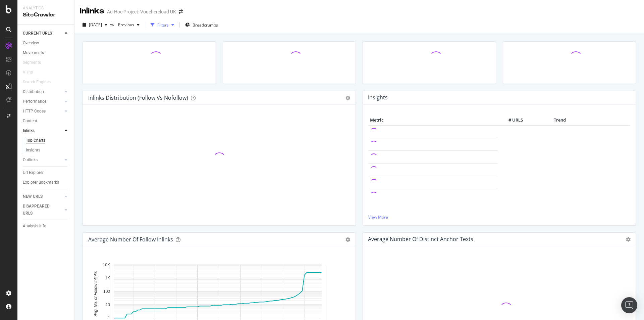  Describe the element at coordinates (511, 120) in the screenshot. I see `th: # URLS` at that location.